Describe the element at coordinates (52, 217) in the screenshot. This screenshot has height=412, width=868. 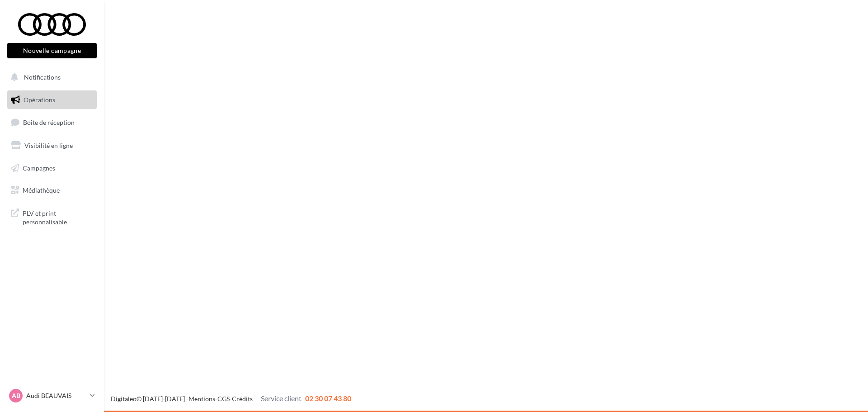
I see `a: PLV et print personnalisable` at that location.